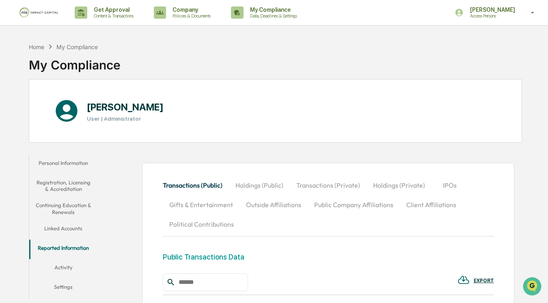 This screenshot has height=303, width=548. Describe the element at coordinates (260, 185) in the screenshot. I see `button: Holdings (Public)` at that location.